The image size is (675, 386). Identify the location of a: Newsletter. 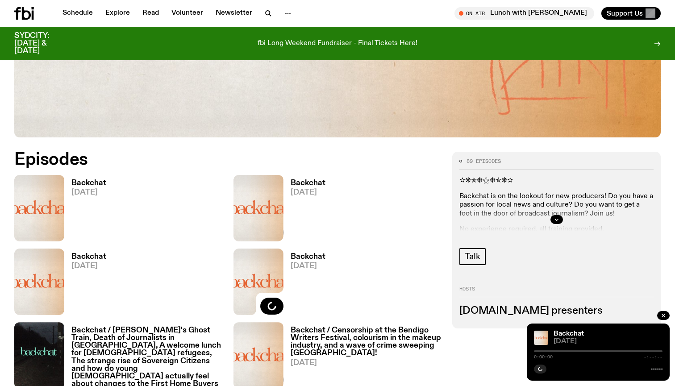
(234, 13).